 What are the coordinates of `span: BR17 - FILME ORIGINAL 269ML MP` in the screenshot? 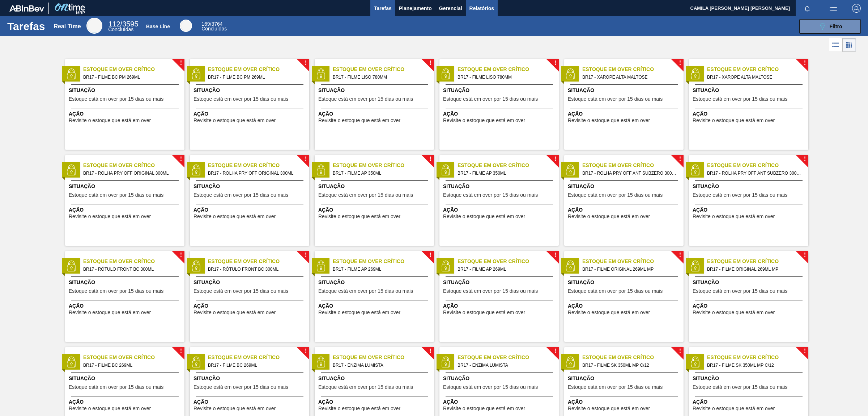 It's located at (755, 269).